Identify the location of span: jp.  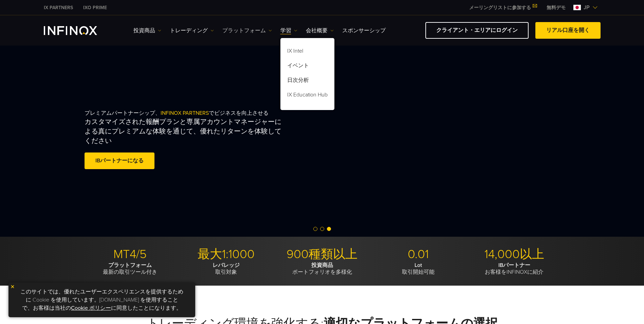
(587, 8).